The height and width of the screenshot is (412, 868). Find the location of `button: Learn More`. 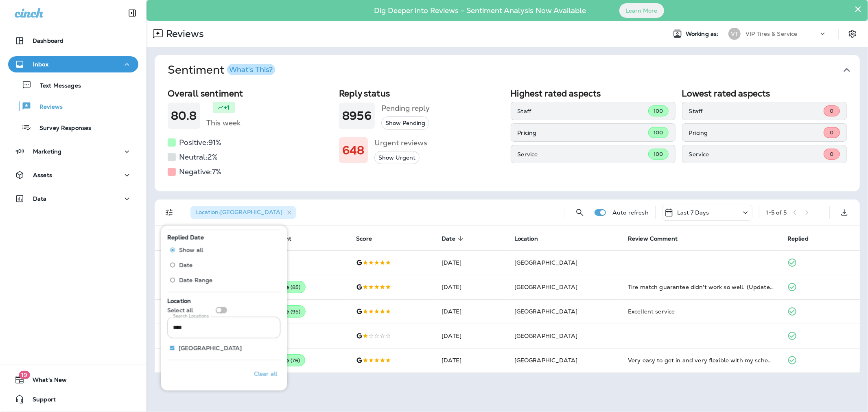

button: Learn More is located at coordinates (641, 11).